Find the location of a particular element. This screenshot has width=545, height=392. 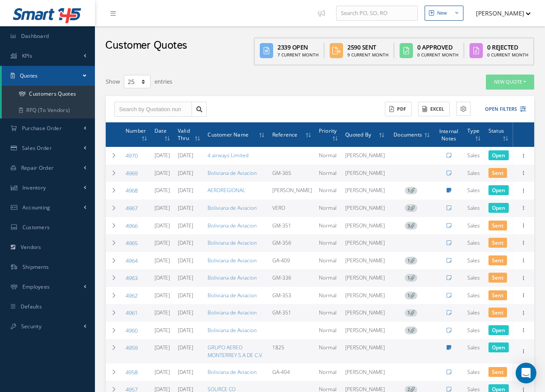

span: Repair Order is located at coordinates (38, 168).